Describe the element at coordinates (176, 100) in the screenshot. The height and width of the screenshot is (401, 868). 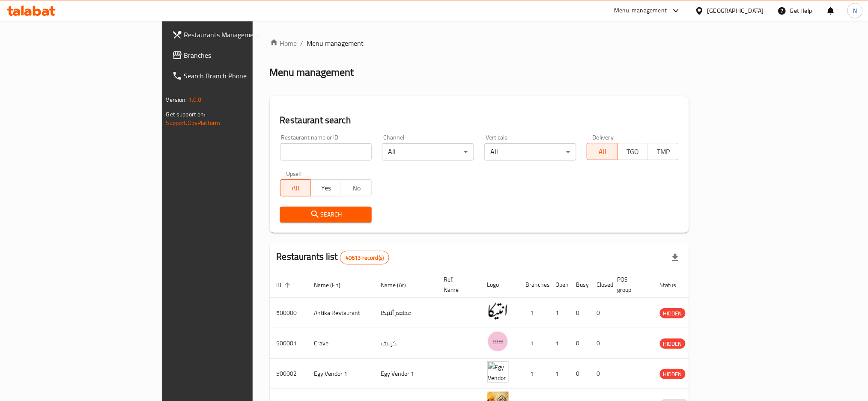
I see `span: Version:` at that location.